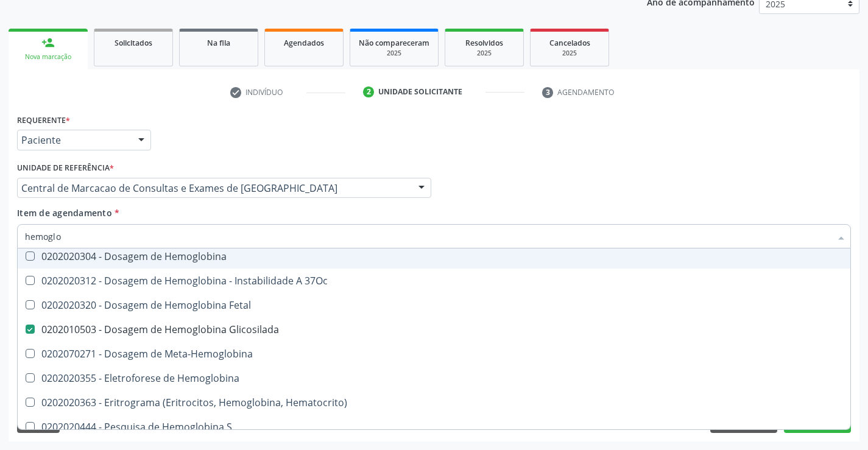 Image resolution: width=868 pixels, height=450 pixels. Describe the element at coordinates (421, 92) in the screenshot. I see `div: Unidade solicitante` at that location.